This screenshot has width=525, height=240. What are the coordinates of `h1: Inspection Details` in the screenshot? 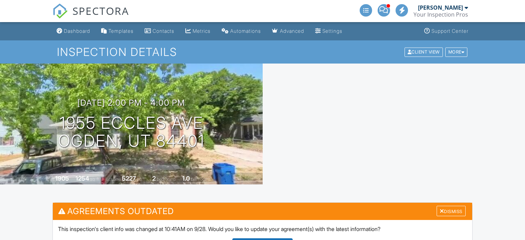 It's located at (262, 52).